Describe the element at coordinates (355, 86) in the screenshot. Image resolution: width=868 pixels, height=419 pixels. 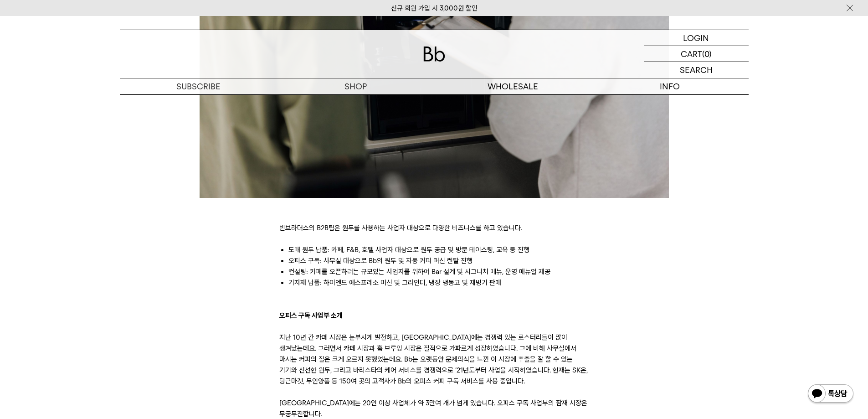
I see `p: SHOP` at that location.